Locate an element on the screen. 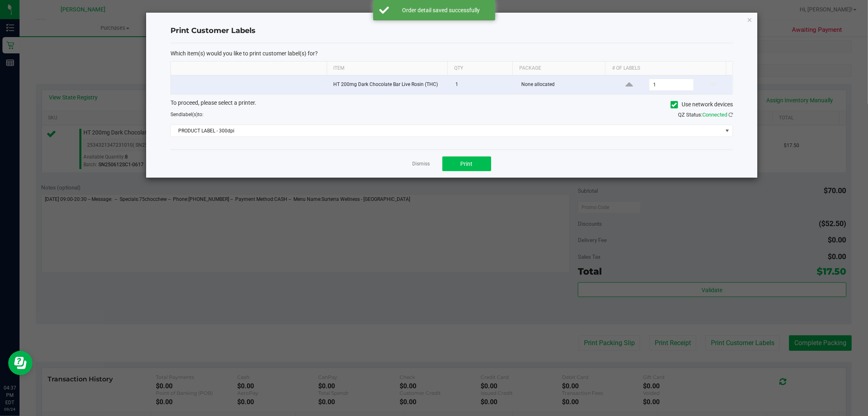 This screenshot has width=868, height=416. span: label(s) is located at coordinates (190, 115).